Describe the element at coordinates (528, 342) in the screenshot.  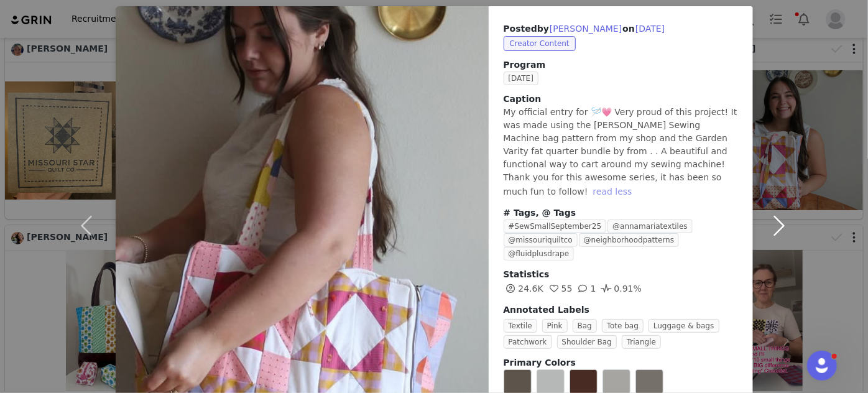
I see `span: Patchwork` at that location.